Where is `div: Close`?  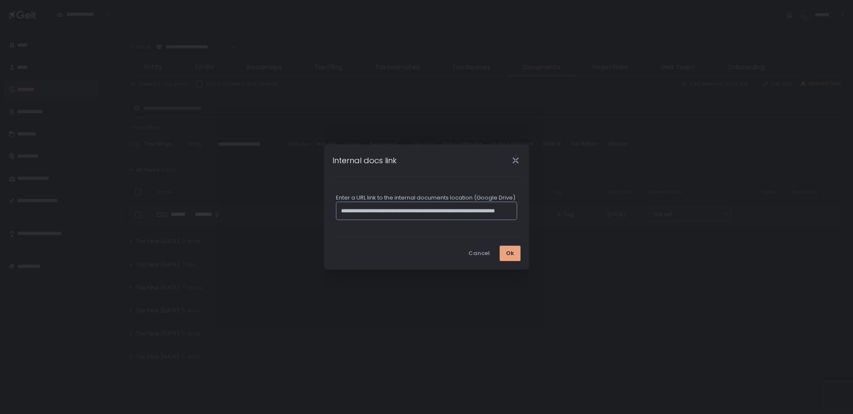
div: Close is located at coordinates (516, 160).